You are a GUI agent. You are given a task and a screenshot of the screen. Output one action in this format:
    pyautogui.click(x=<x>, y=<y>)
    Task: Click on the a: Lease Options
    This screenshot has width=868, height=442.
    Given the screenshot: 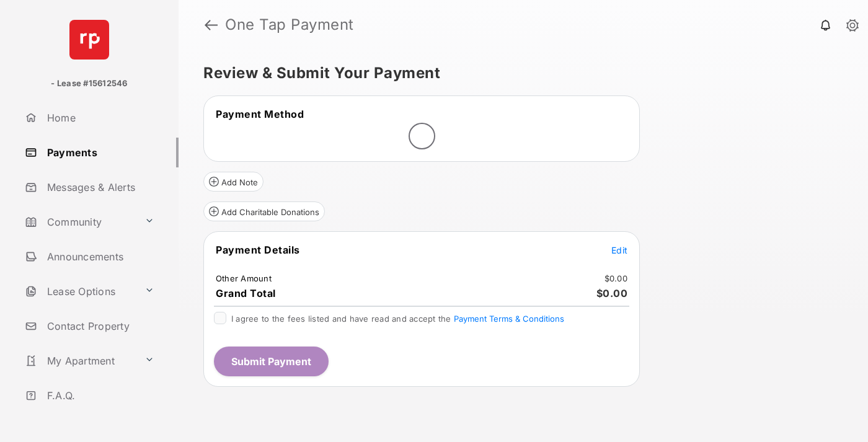 What is the action you would take?
    pyautogui.click(x=79, y=291)
    